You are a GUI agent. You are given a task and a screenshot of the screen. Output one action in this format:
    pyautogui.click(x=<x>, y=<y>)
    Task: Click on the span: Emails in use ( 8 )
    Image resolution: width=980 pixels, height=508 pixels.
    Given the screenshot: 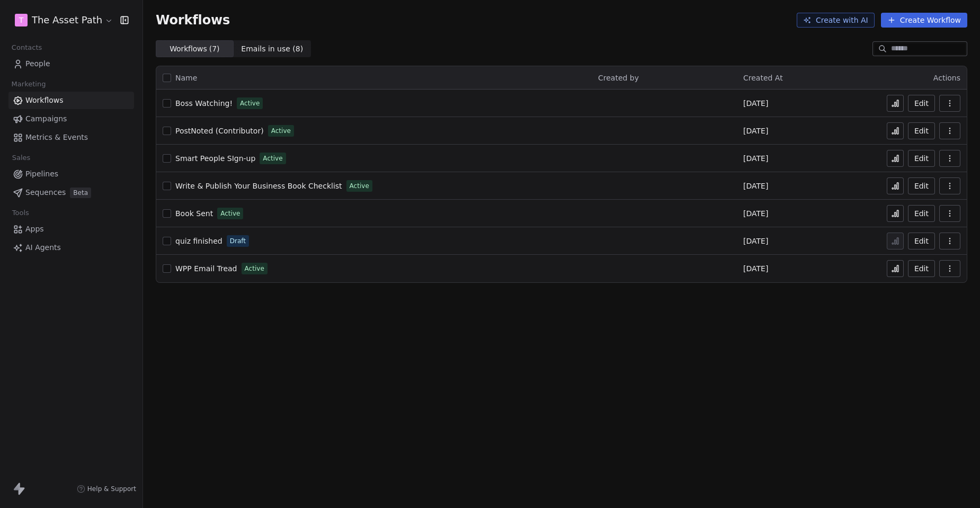 What is the action you would take?
    pyautogui.click(x=272, y=49)
    